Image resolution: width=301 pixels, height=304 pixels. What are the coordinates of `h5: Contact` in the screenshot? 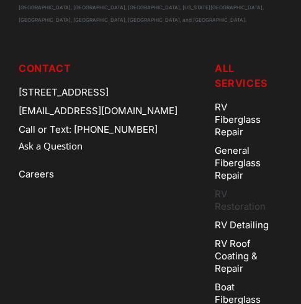 It's located at (45, 68).